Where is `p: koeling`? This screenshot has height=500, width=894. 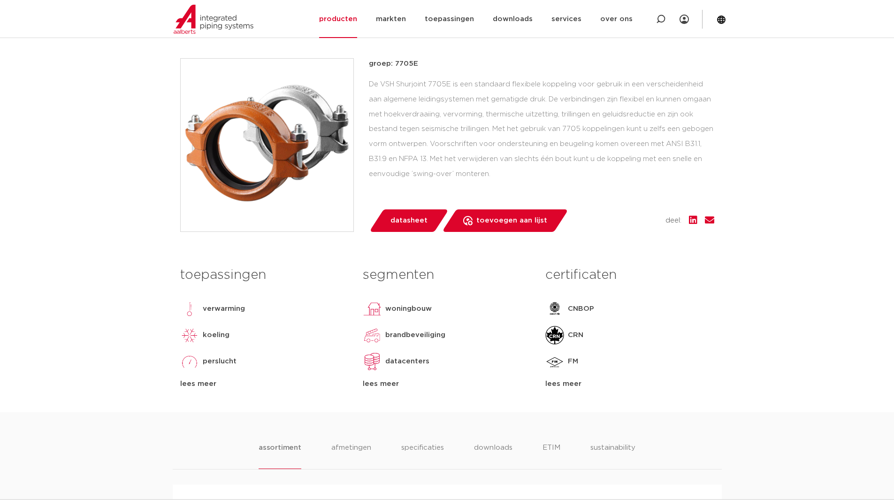 p: koeling is located at coordinates (216, 335).